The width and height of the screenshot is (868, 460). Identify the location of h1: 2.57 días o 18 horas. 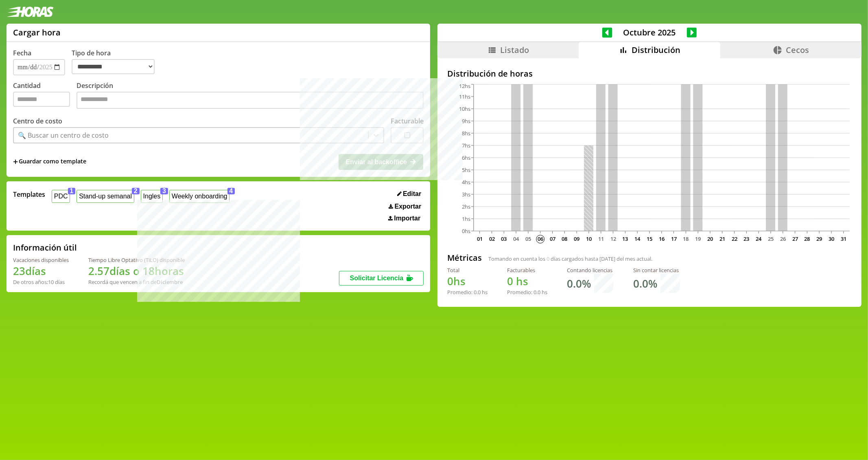
(136, 271).